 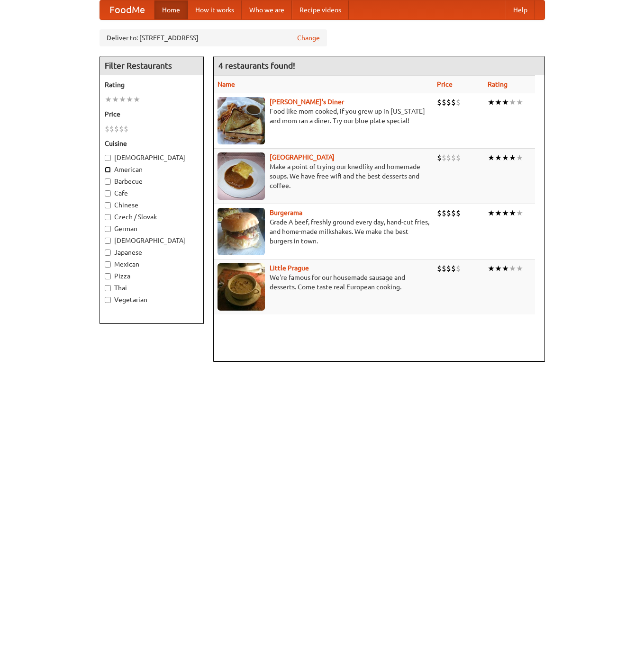 What do you see at coordinates (107, 181) in the screenshot?
I see `input: Barbecue` at bounding box center [107, 181].